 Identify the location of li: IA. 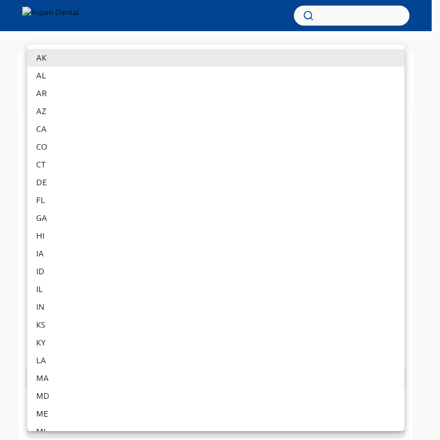
(216, 254).